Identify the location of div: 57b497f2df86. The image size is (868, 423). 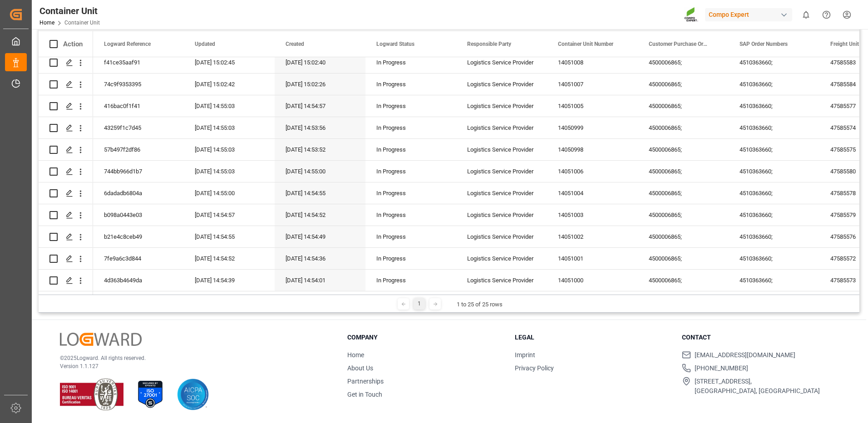
(139, 150).